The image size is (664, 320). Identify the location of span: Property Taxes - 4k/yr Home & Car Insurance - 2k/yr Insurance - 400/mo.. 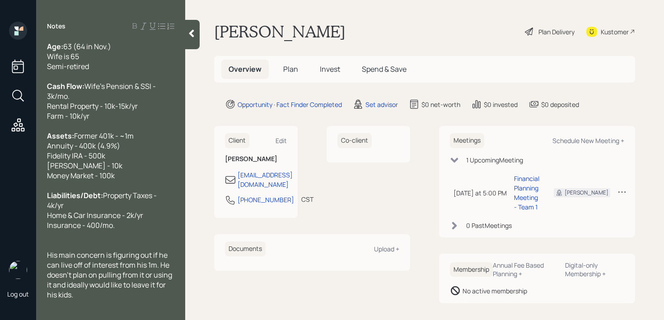
(103, 211).